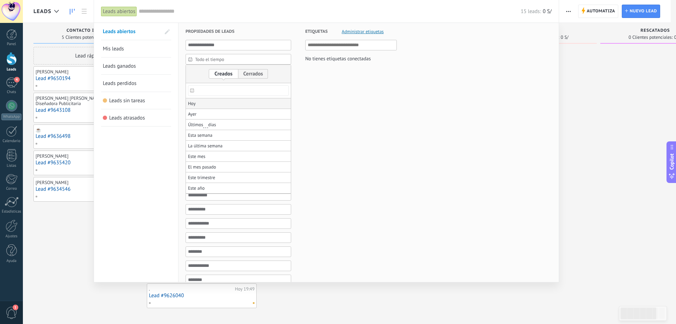 The height and width of the screenshot is (324, 676). Describe the element at coordinates (119, 66) in the screenshot. I see `span: Leads ganados` at that location.